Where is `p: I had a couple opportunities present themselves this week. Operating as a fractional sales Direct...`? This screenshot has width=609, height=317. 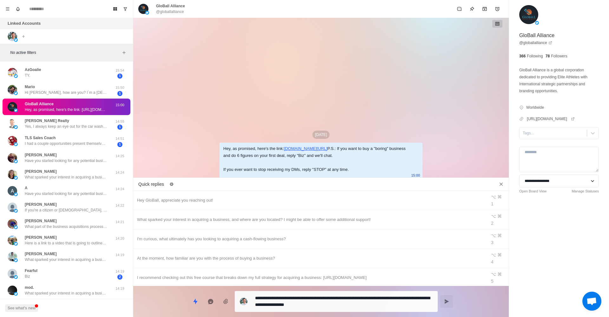 p: I had a couple opportunities present themselves this week. Operating as a fractional sales Direct... is located at coordinates (66, 144).